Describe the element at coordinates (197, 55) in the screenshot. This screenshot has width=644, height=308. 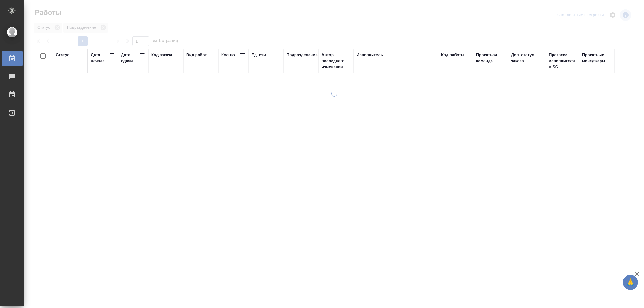
I see `div: Вид работ` at that location.